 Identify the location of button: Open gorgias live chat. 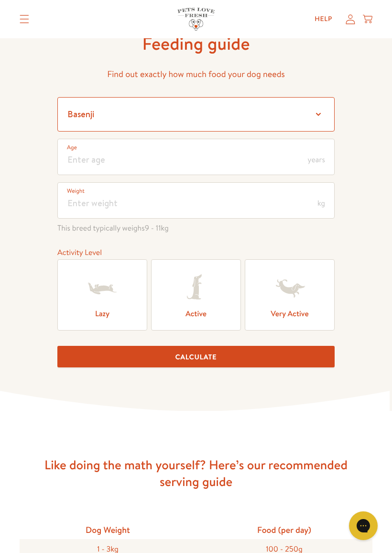
(19, 17).